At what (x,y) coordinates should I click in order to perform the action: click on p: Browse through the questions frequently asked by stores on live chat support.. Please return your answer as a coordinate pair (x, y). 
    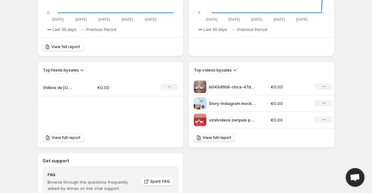
    Looking at the image, I should click on (92, 185).